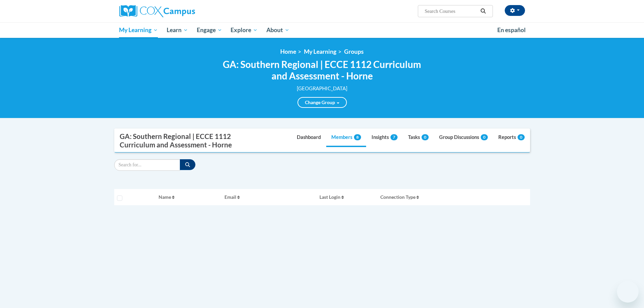  What do you see at coordinates (138, 30) in the screenshot?
I see `span: My Learning` at bounding box center [138, 30].